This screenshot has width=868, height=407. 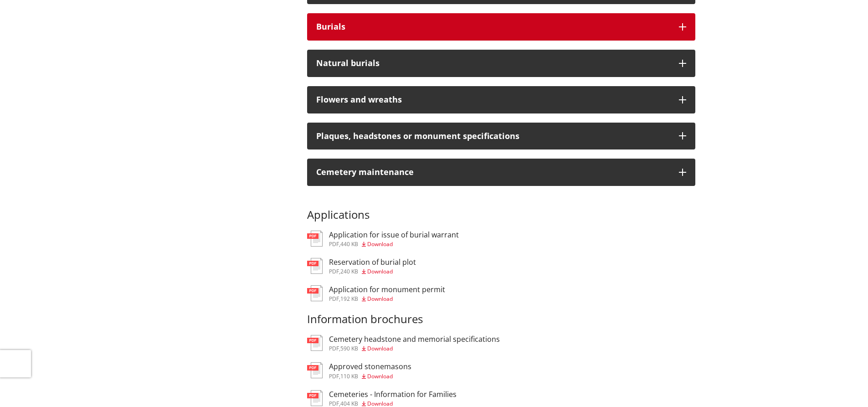 What do you see at coordinates (392, 394) in the screenshot?
I see `h3: Cemeteries - Information for Families` at bounding box center [392, 394].